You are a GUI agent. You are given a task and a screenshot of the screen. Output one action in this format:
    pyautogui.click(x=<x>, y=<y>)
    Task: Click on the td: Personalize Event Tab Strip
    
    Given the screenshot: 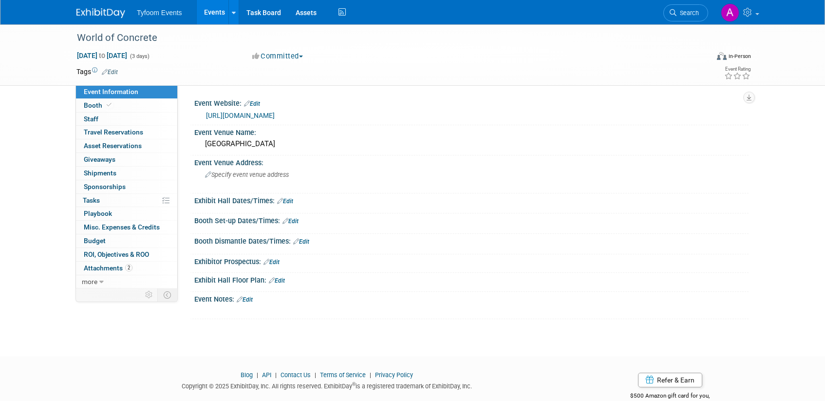 What is the action you would take?
    pyautogui.click(x=149, y=295)
    